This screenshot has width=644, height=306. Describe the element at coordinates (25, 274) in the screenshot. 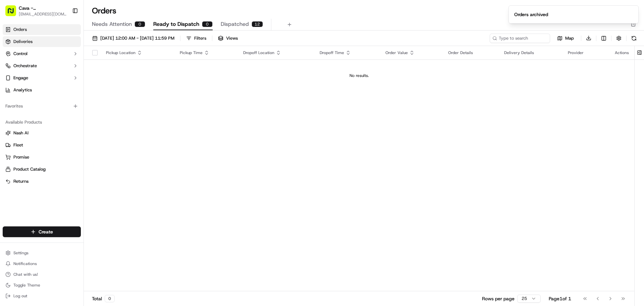

I see `span: Chat with us!` at that location.